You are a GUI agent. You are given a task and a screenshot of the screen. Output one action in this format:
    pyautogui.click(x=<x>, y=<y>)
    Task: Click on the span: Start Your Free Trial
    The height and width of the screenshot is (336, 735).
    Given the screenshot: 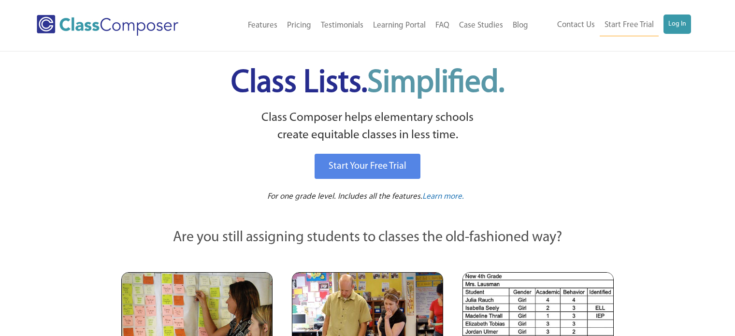 What is the action you would take?
    pyautogui.click(x=367, y=166)
    